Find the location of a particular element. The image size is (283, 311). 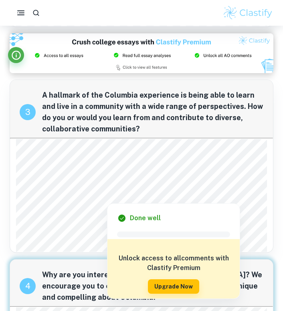

span: A hallmark of the Columbia experience is being able to learn and live in a community with a wide ... is located at coordinates (153, 112).